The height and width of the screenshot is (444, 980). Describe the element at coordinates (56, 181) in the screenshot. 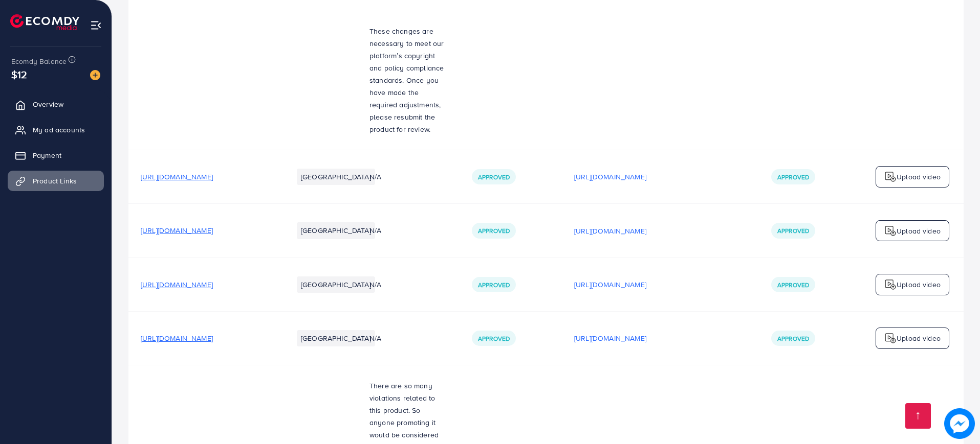

I see `a: Product Links` at that location.